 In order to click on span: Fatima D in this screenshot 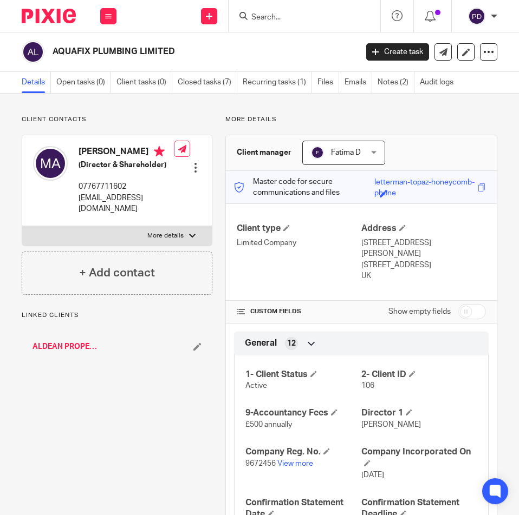, I will do `click(345, 153)`.